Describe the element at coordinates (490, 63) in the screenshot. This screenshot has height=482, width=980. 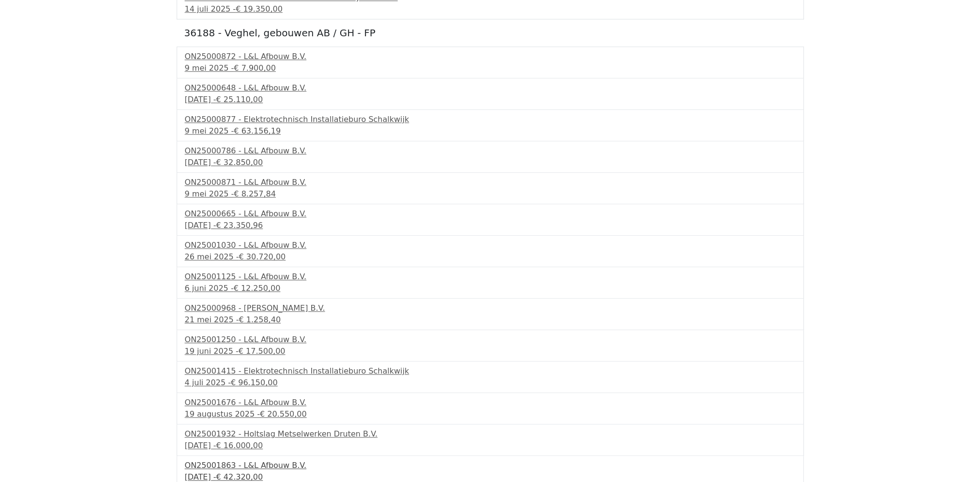
I see `a: ON25000872 - L&L Afbouw B.V.9 mei 2025 -€ 7.900,00` at that location.